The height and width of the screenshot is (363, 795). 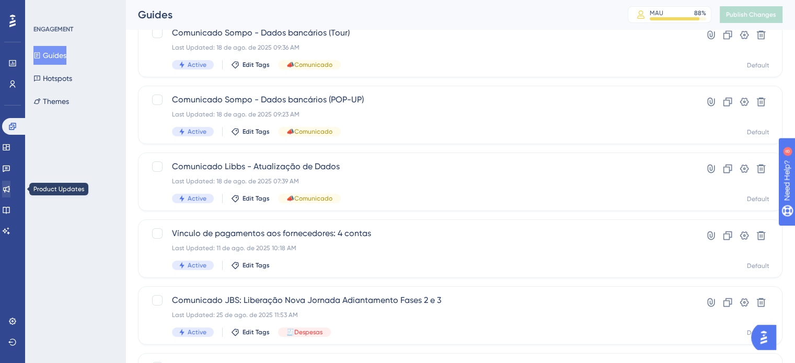 What do you see at coordinates (369, 15) in the screenshot?
I see `div: Guides` at bounding box center [369, 15].